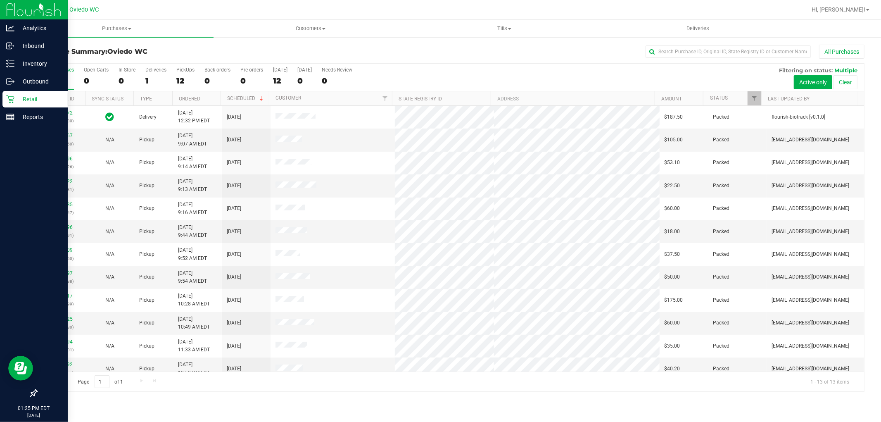  What do you see at coordinates (100, 381) in the screenshot?
I see `span: Page of 1` at bounding box center [100, 381].